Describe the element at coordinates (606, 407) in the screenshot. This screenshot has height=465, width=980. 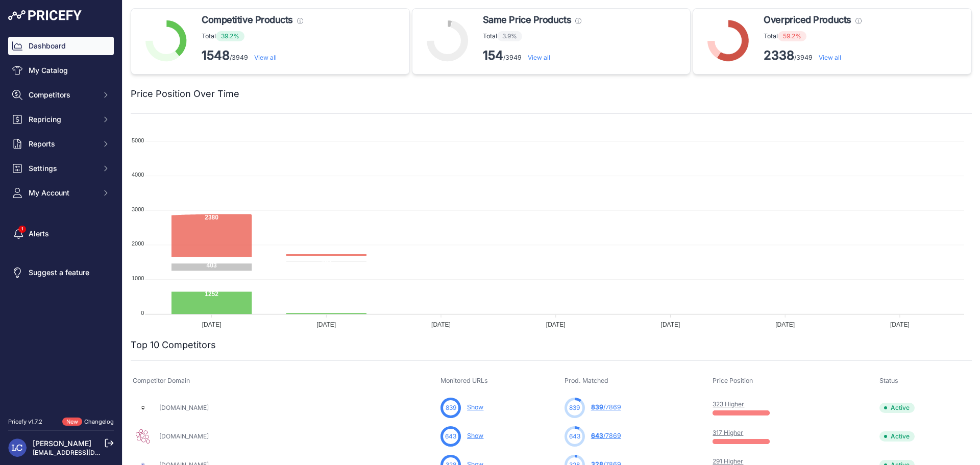
I see `a: 839/7869` at that location.